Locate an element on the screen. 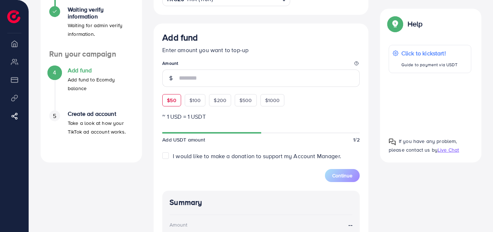 The width and height of the screenshot is (493, 232). legend: Amount is located at coordinates (261, 64).